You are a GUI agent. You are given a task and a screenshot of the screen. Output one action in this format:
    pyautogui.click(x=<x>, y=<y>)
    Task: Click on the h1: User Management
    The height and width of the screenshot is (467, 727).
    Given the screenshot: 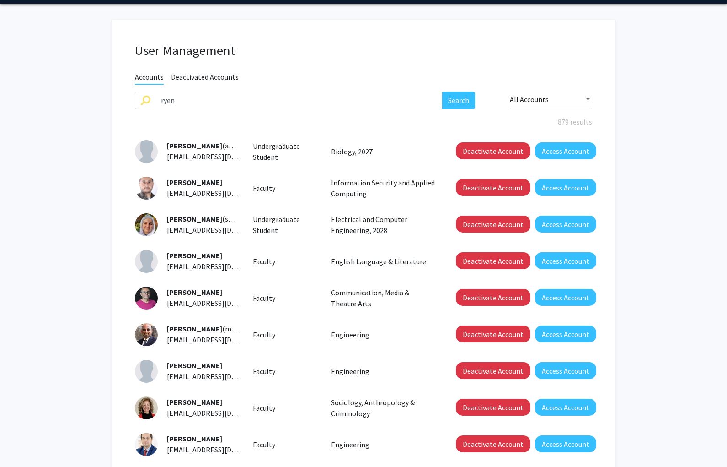 What is the action you would take?
    pyautogui.click(x=364, y=50)
    